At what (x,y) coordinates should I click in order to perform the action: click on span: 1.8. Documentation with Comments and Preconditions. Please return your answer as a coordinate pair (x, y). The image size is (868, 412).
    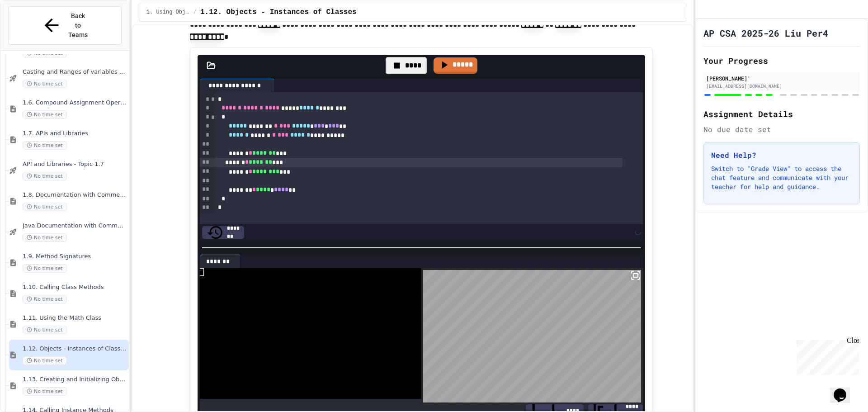
    Looking at the image, I should click on (75, 195).